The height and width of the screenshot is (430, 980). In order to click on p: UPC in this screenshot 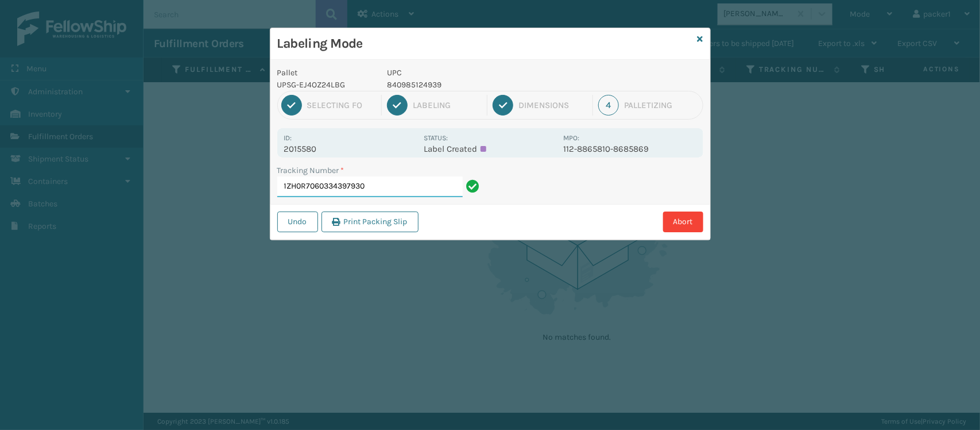, I will do `click(471, 73)`.